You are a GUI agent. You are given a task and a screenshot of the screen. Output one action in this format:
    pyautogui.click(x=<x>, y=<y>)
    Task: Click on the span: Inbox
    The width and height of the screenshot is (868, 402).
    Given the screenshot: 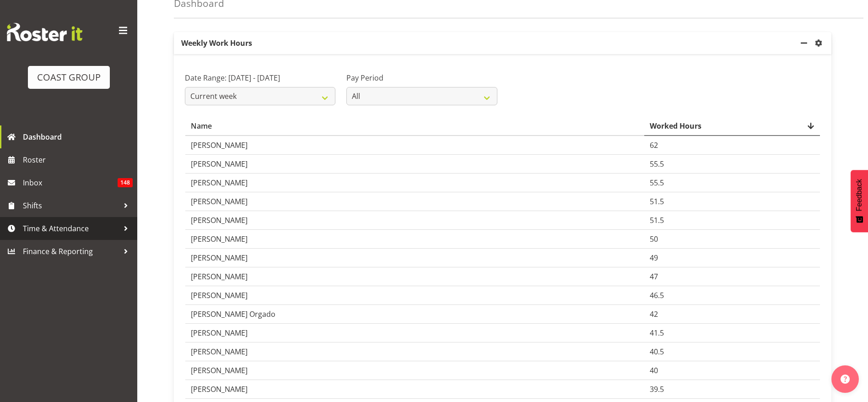 What is the action you would take?
    pyautogui.click(x=70, y=183)
    